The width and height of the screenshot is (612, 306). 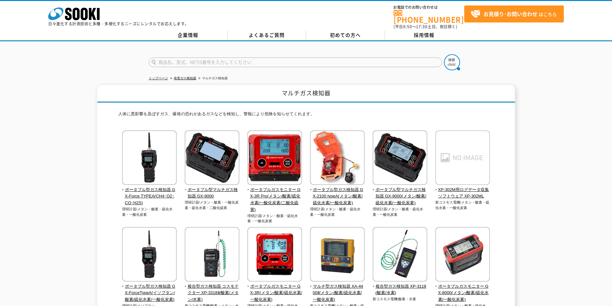 What do you see at coordinates (212, 78) in the screenshot?
I see `li: マルチガス検知器` at bounding box center [212, 78].